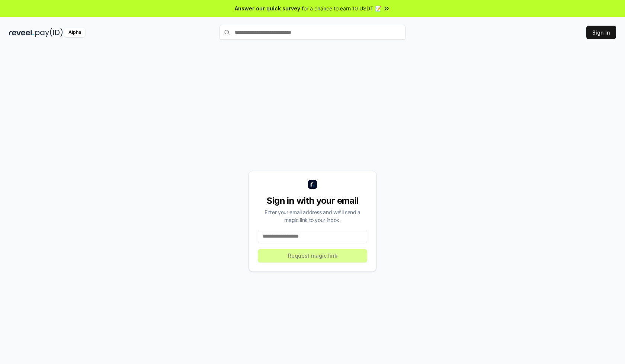 The width and height of the screenshot is (625, 364). What do you see at coordinates (342, 8) in the screenshot?
I see `span: for a chance to earn 10 USDT 📝` at bounding box center [342, 8].